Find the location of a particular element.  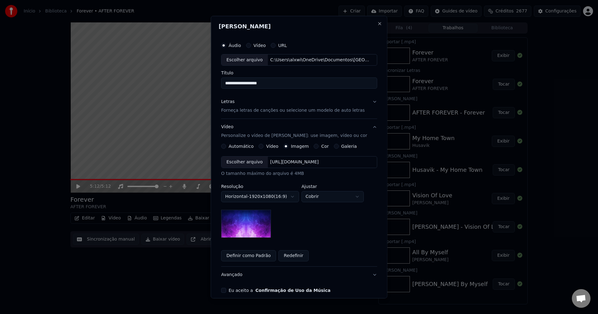

div: O tamanho máximo do arquivo é 4MB is located at coordinates (299, 174).